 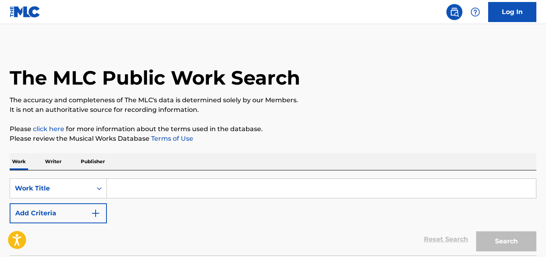 I want to click on p: The accuracy and completeness of The MLC's data is determined solely by our Members., so click(x=273, y=100).